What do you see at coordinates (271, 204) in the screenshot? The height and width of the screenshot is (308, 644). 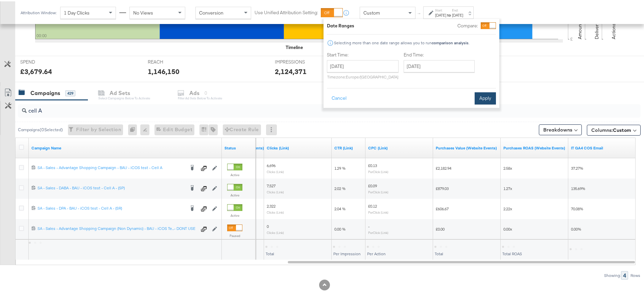 I see `span: 2,322` at bounding box center [271, 204].